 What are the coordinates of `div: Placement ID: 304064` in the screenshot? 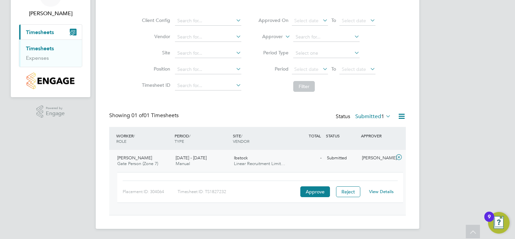 It's located at (150, 191).